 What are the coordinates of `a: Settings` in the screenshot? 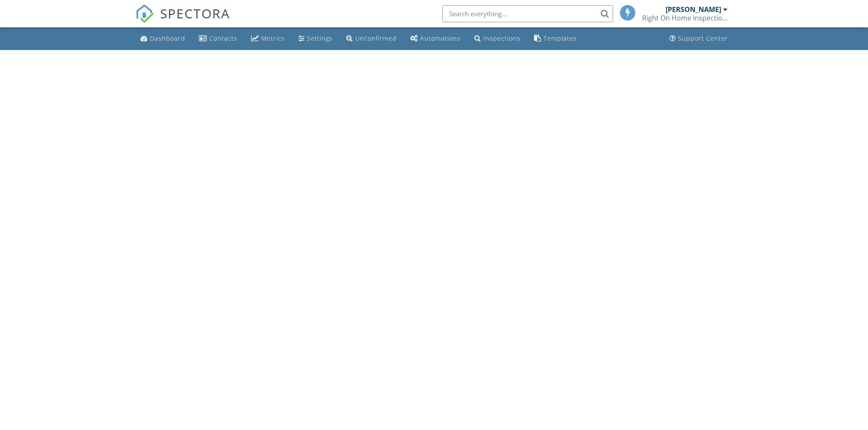 It's located at (316, 38).